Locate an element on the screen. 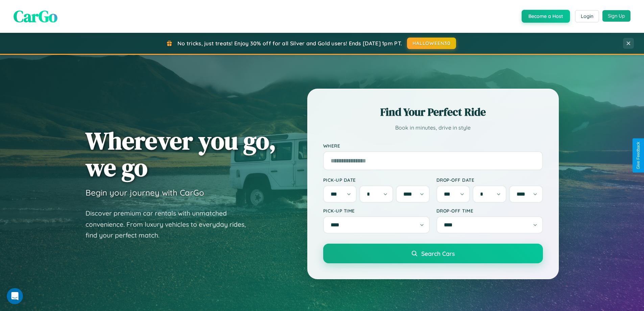  label: Where is located at coordinates (433, 145).